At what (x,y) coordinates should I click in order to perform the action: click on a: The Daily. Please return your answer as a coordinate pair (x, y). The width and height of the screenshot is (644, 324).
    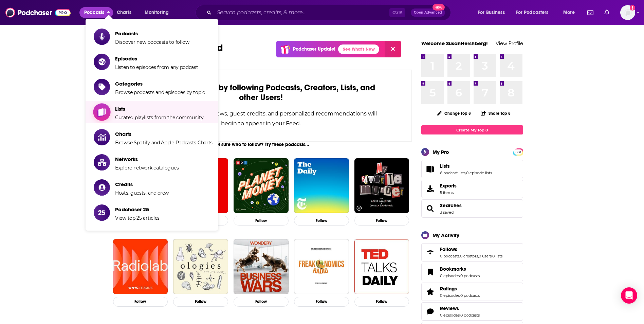
    Looking at the image, I should click on (321, 185).